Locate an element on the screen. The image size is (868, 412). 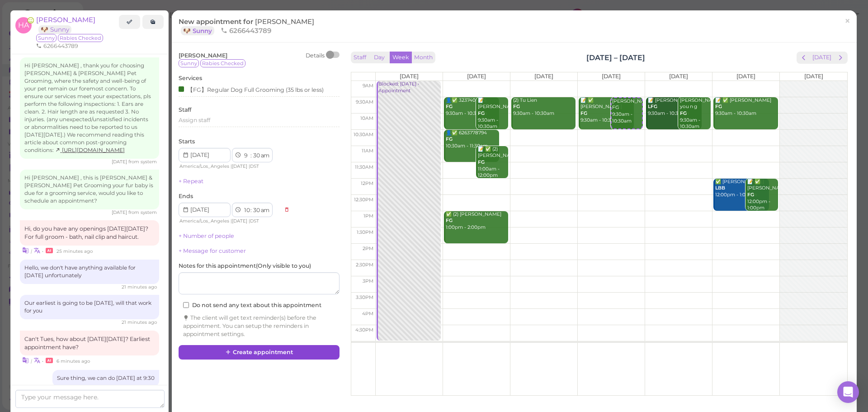
div: 【FG】Regular Dog Full Grooming (35 lbs or less) is located at coordinates (251, 90).